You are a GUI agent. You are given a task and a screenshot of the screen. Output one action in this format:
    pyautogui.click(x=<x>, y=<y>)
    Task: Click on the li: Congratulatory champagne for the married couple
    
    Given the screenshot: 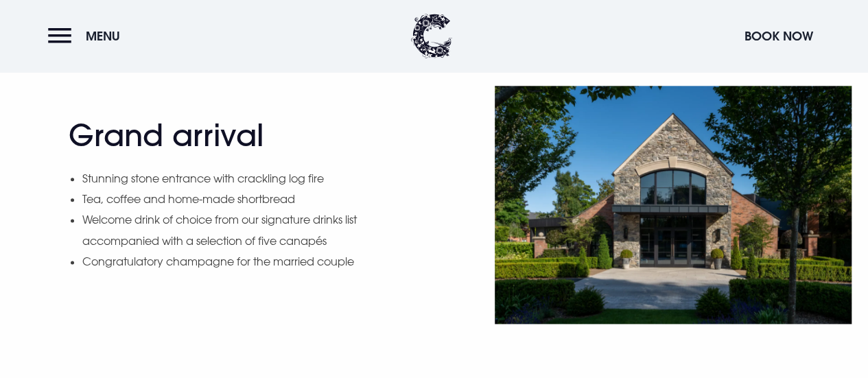 What is the action you would take?
    pyautogui.click(x=254, y=261)
    